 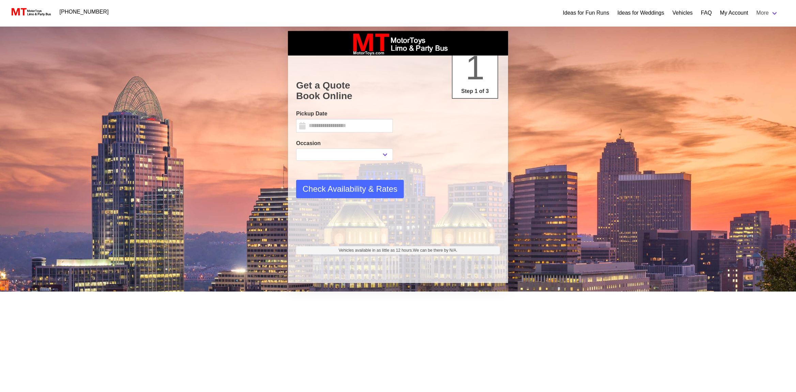 I want to click on a: Ideas for Weddings, so click(x=641, y=13).